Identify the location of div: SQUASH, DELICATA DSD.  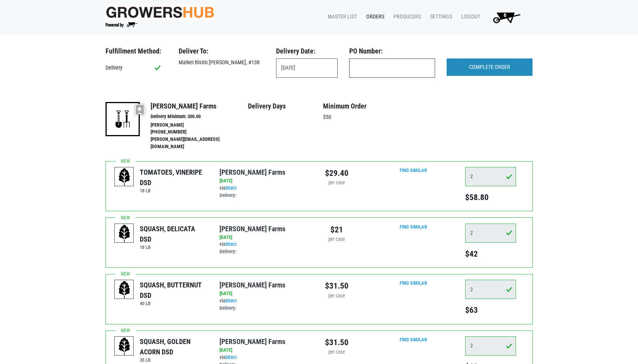
(174, 234).